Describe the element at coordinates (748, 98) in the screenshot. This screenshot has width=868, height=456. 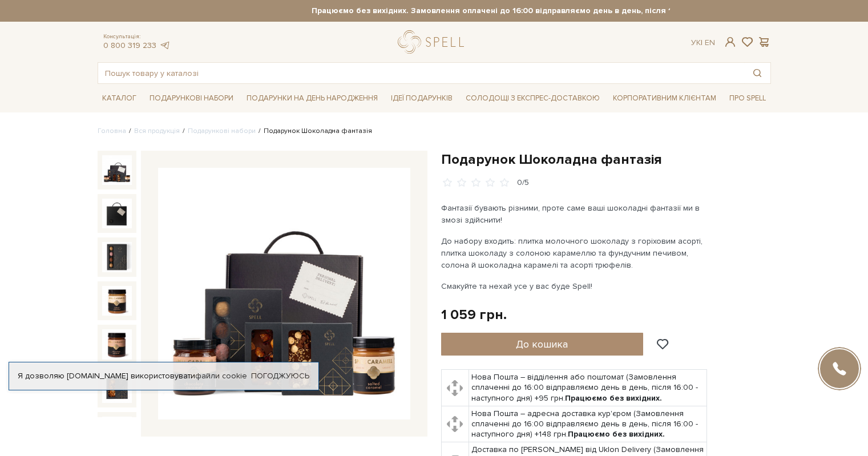
I see `span: Про Spell` at that location.